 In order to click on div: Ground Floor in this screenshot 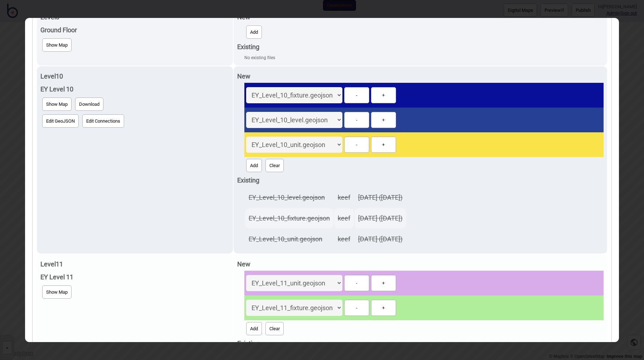, I will do `click(135, 30)`.